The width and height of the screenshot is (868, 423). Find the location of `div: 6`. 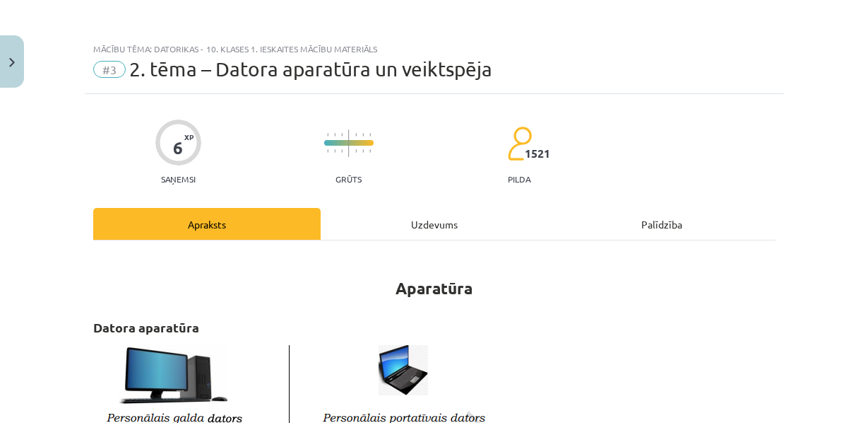

div: 6 is located at coordinates (178, 148).